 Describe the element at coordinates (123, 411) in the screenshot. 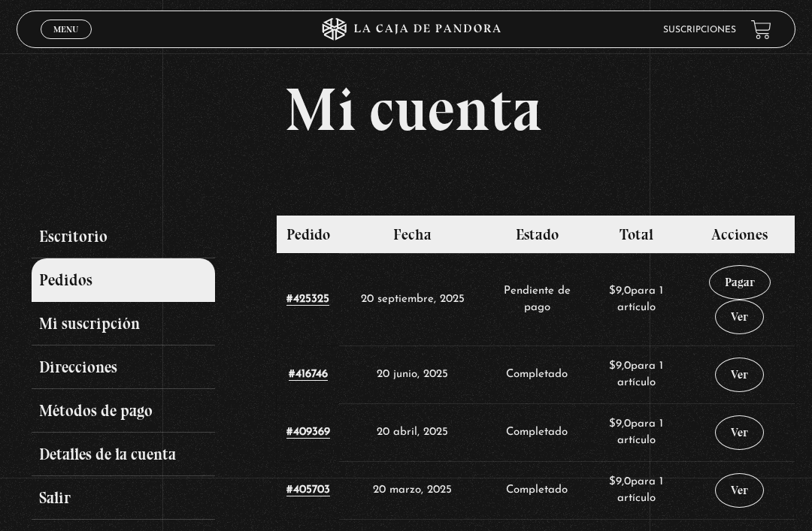

I see `a: Métodos de pago` at that location.